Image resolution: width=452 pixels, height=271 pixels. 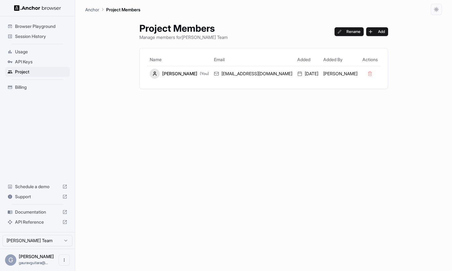 I want to click on span: Documentation, so click(x=37, y=212).